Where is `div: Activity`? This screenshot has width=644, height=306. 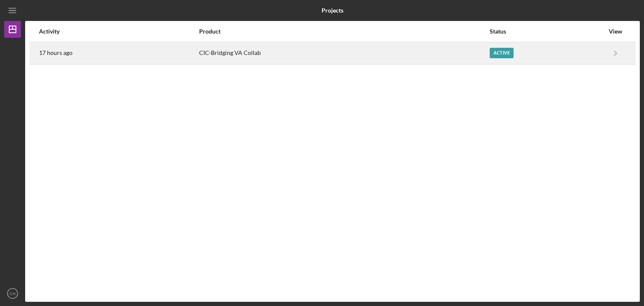 div: Activity is located at coordinates (118, 31).